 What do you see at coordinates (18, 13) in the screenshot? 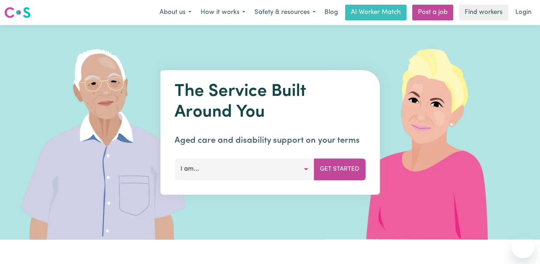
I see `img: Careseekers logo` at bounding box center [18, 13].